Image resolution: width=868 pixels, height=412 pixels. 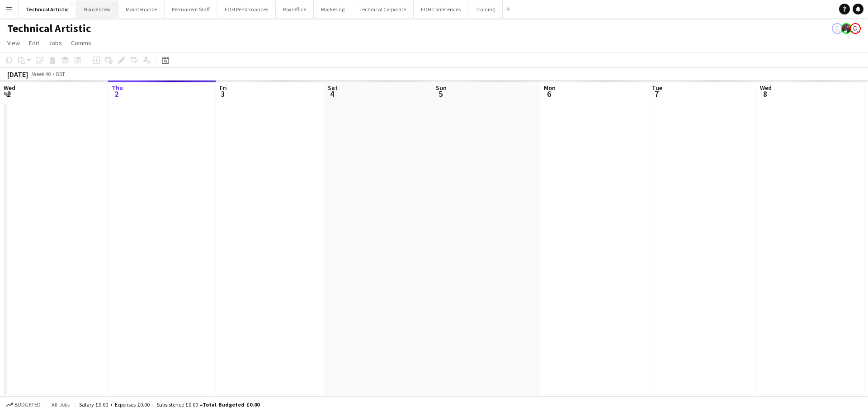 I want to click on a: Comms, so click(x=81, y=43).